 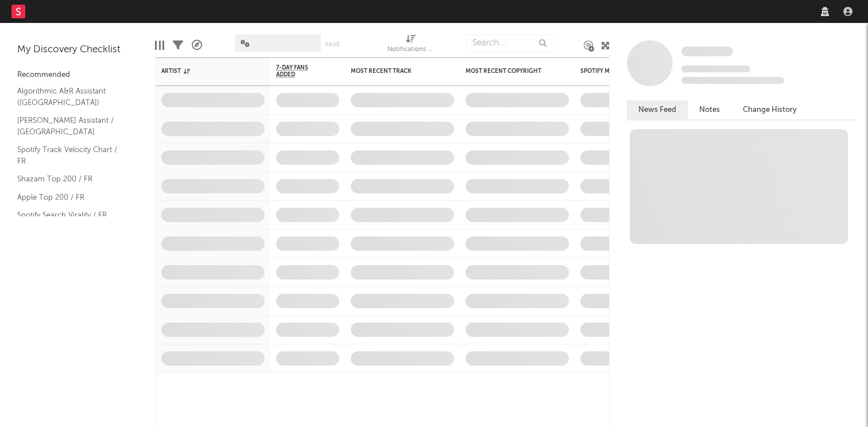 I want to click on span: 7-Day Fans Added, so click(x=299, y=71).